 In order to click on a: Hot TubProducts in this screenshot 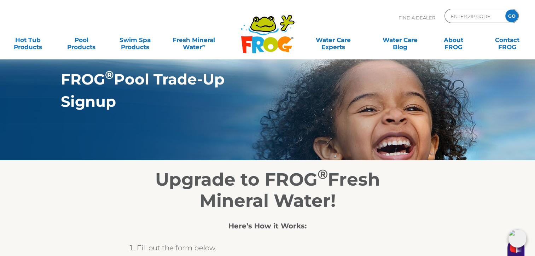, I will do `click(28, 40)`.